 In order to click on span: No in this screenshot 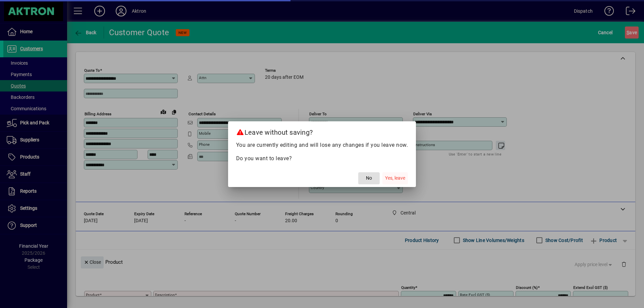, I will do `click(369, 178)`.